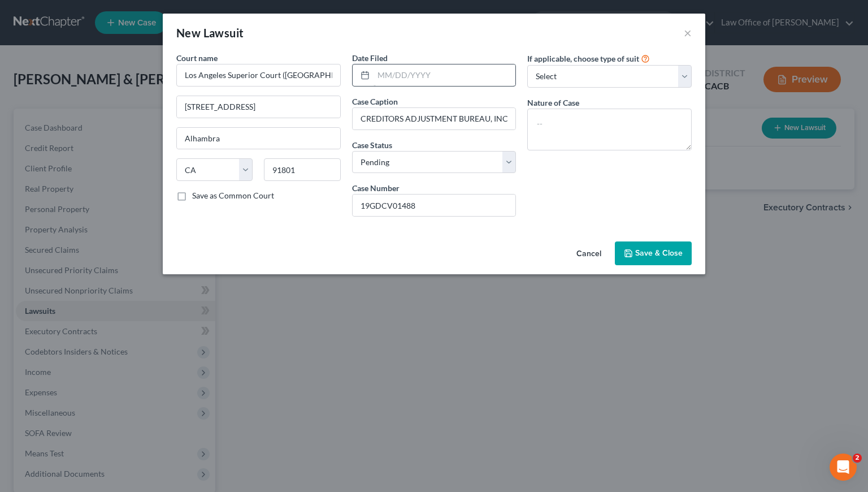 The width and height of the screenshot is (868, 492). I want to click on input: Enter zip..., so click(302, 169).